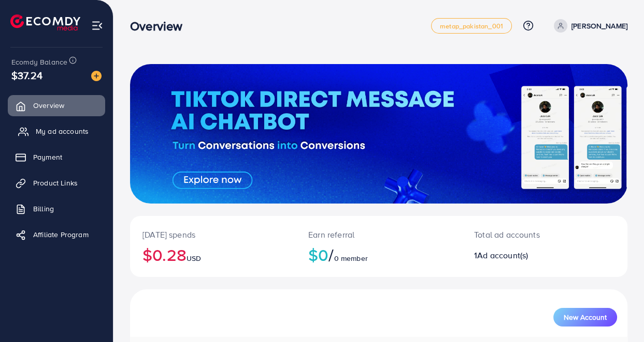 The width and height of the screenshot is (644, 342). What do you see at coordinates (49, 106) in the screenshot?
I see `span: Overview` at bounding box center [49, 106].